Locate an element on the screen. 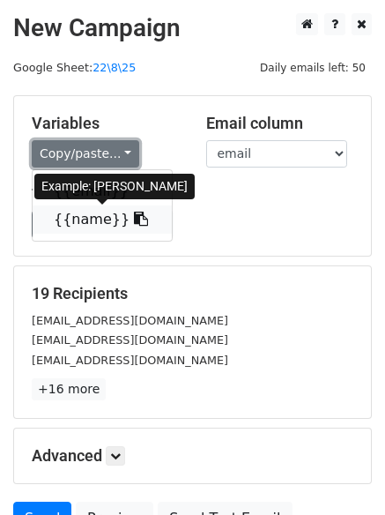  h5: Advanced is located at coordinates (192, 456).